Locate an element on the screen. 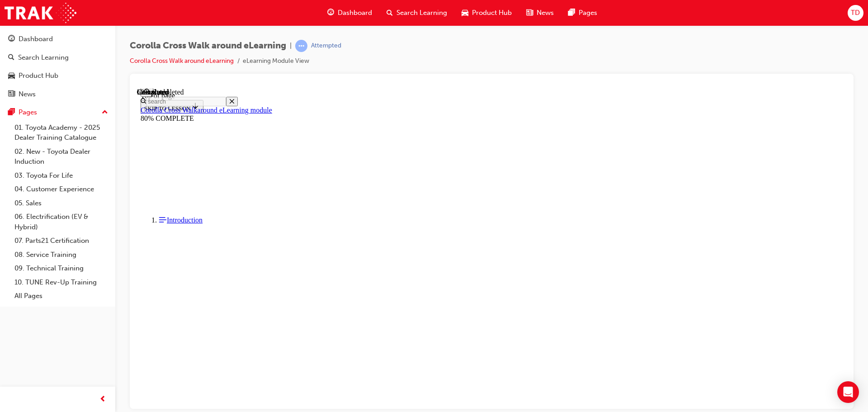 The height and width of the screenshot is (412, 868). div: Search Learning is located at coordinates (43, 57).